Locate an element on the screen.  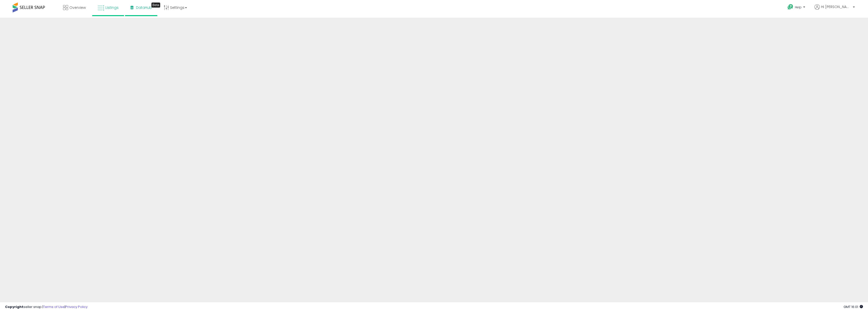
span: 2025-10-12 16:01 GMT is located at coordinates (853, 307).